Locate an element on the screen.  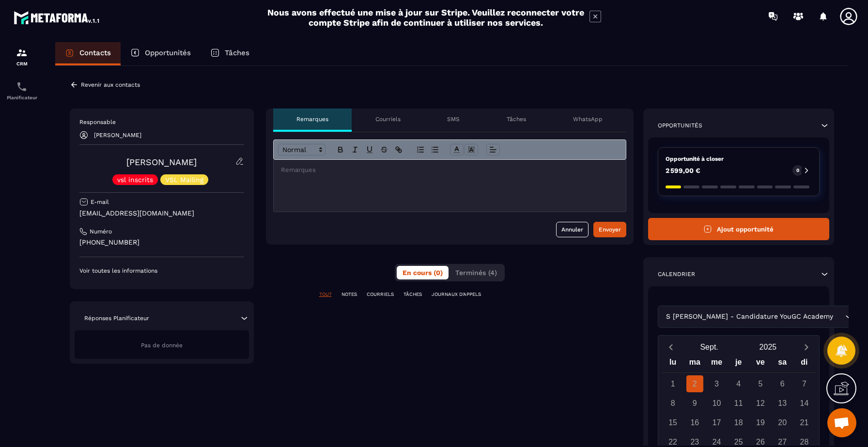
div: Envoyer is located at coordinates (610, 229).